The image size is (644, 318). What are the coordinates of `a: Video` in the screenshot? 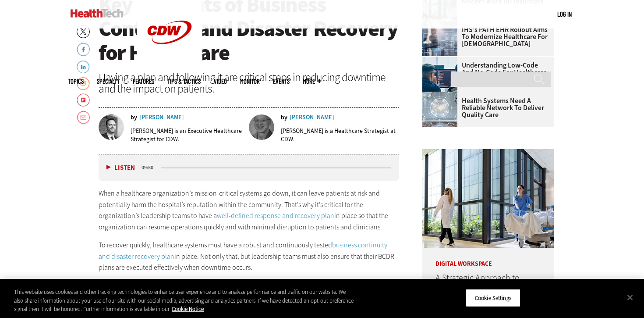 It's located at (220, 81).